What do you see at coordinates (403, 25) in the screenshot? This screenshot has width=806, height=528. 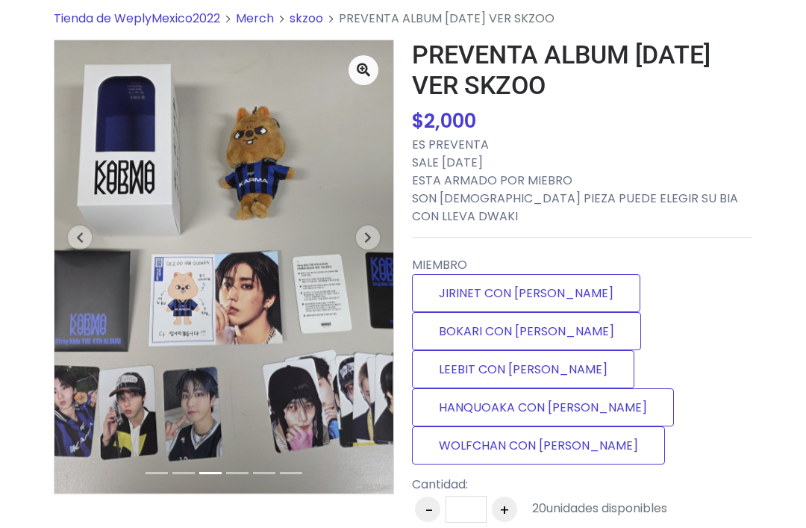 I see `nav: breadcrumb` at bounding box center [403, 25].